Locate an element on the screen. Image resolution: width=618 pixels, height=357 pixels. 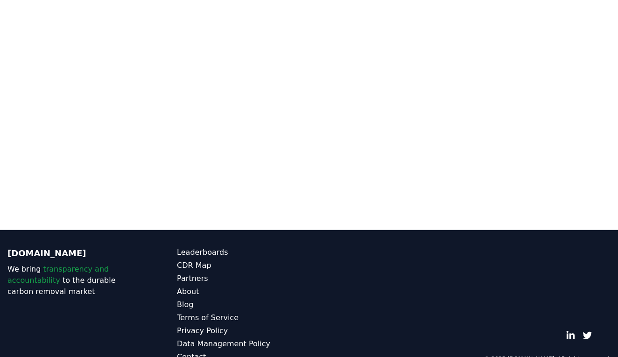
a: CDR Map is located at coordinates (243, 266).